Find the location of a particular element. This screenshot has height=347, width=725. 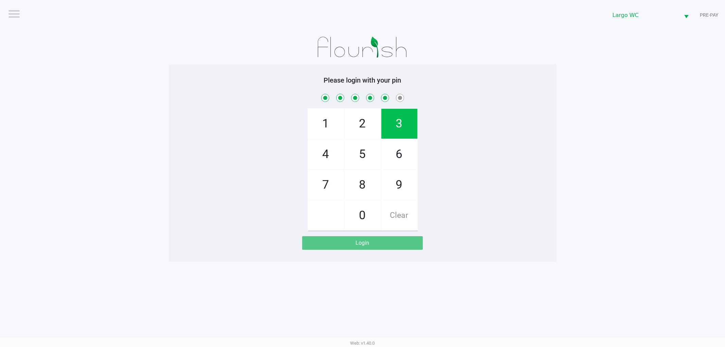

span: 7 is located at coordinates (326, 185).